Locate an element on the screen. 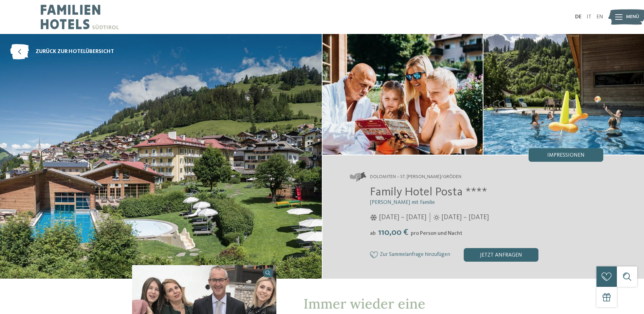  span: ab is located at coordinates (373, 234).